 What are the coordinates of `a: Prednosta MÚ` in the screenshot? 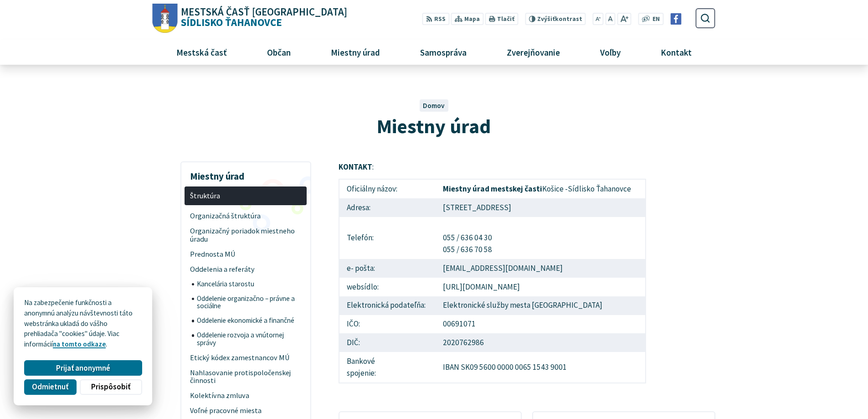 It's located at (245, 254).